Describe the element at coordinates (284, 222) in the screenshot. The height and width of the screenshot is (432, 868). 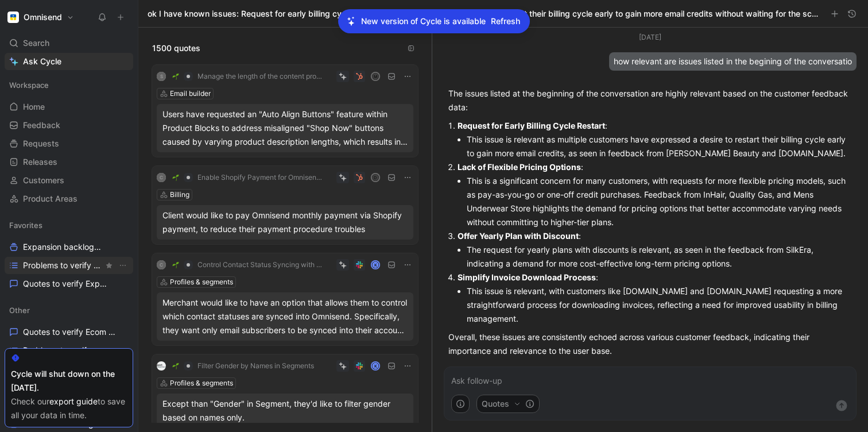
I see `div: Client would like to pay Omnisend monthly payment via Shopify payment, to reduce their payment pr...` at that location.